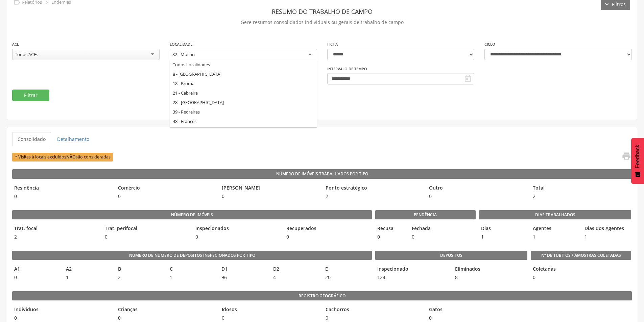  What do you see at coordinates (244, 112) in the screenshot?
I see `div: 39 - Pedreiras` at bounding box center [244, 112].